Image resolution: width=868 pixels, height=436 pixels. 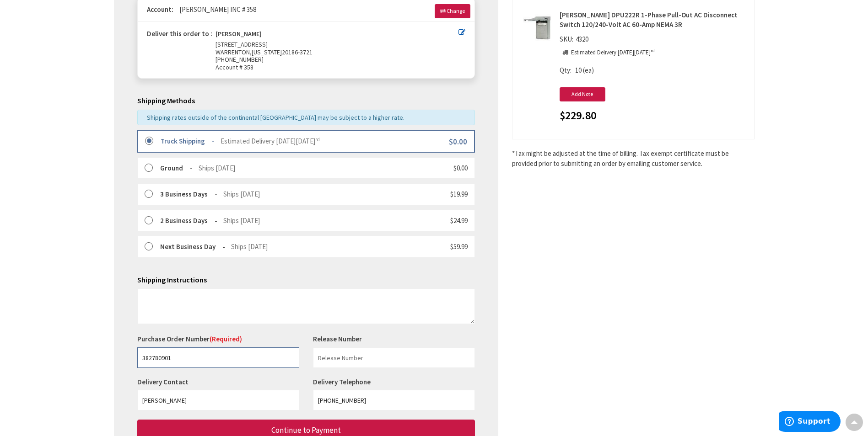 What do you see at coordinates (459, 220) in the screenshot?
I see `span: $24.99` at bounding box center [459, 220].